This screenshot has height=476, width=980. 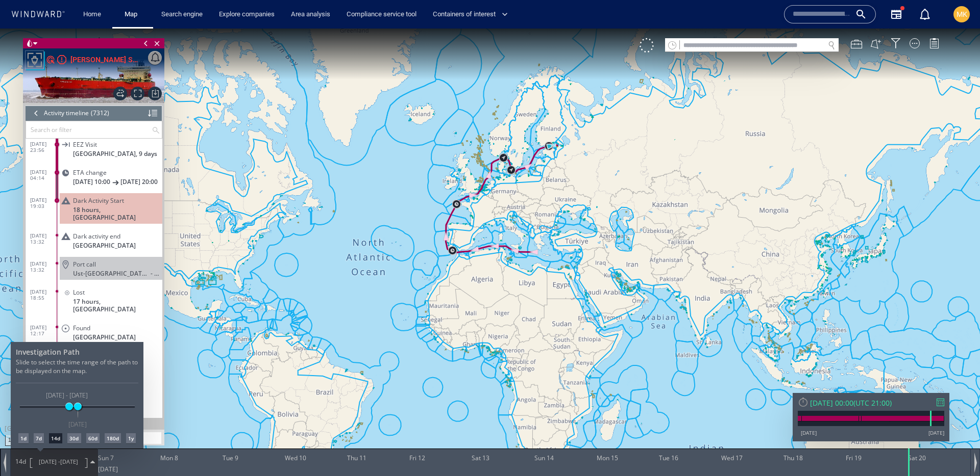 What do you see at coordinates (132, 14) in the screenshot?
I see `button: Map` at bounding box center [132, 14].